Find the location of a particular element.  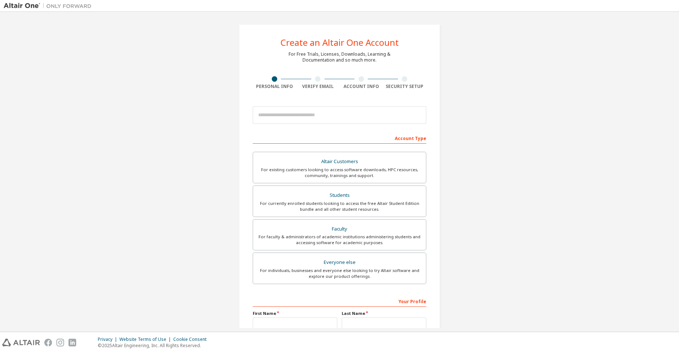

label: Last Name is located at coordinates (384, 313).